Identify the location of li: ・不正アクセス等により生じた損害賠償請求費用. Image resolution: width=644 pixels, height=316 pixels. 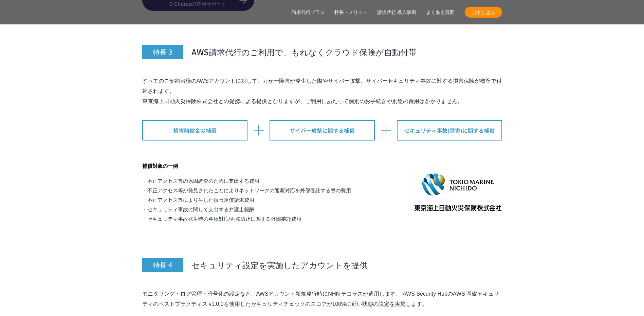
(246, 200).